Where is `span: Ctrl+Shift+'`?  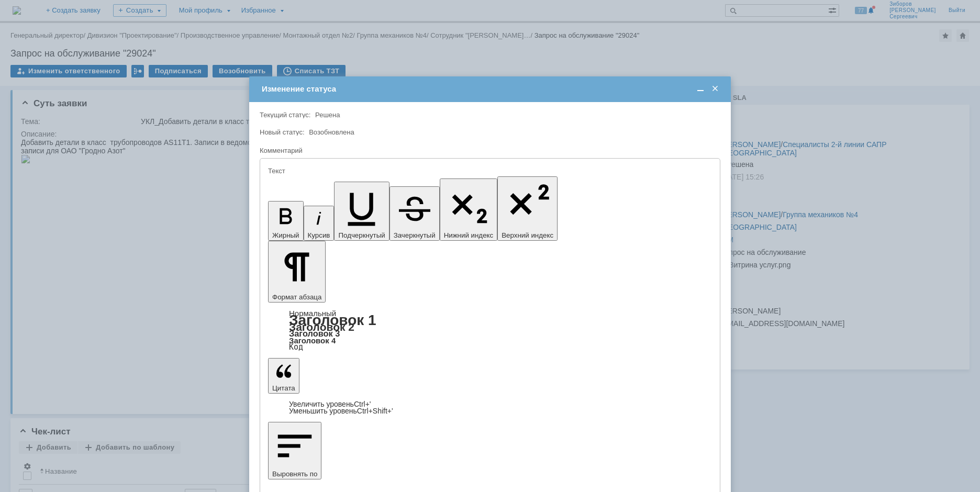
span: Ctrl+Shift+' is located at coordinates (375, 411).